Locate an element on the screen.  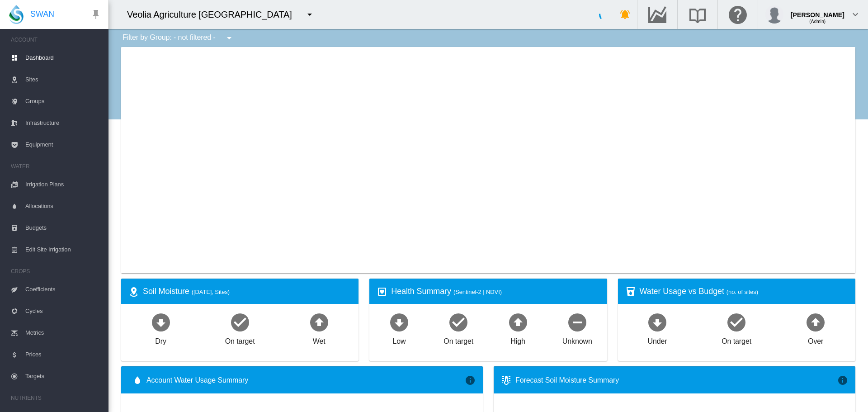
md-icon: icon-bell-ring is located at coordinates (625, 14).